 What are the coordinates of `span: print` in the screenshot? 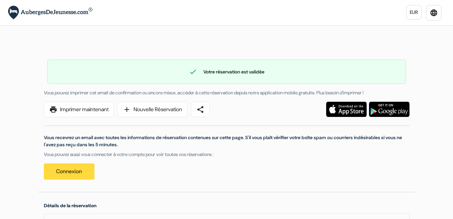 It's located at (53, 110).